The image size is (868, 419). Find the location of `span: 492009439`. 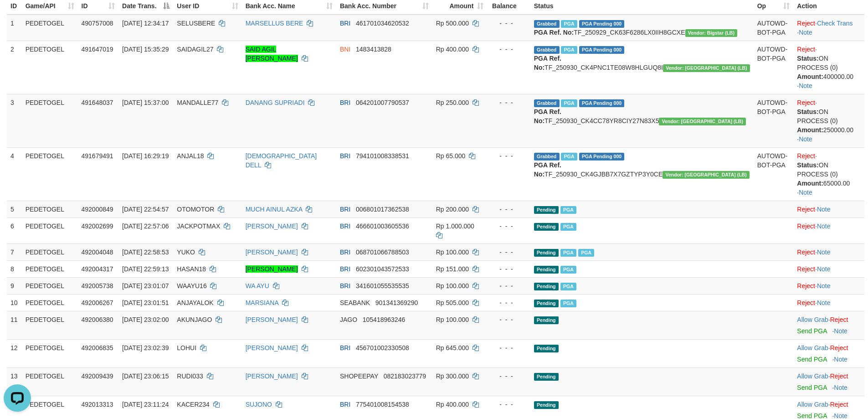

span: 492009439 is located at coordinates (97, 376).